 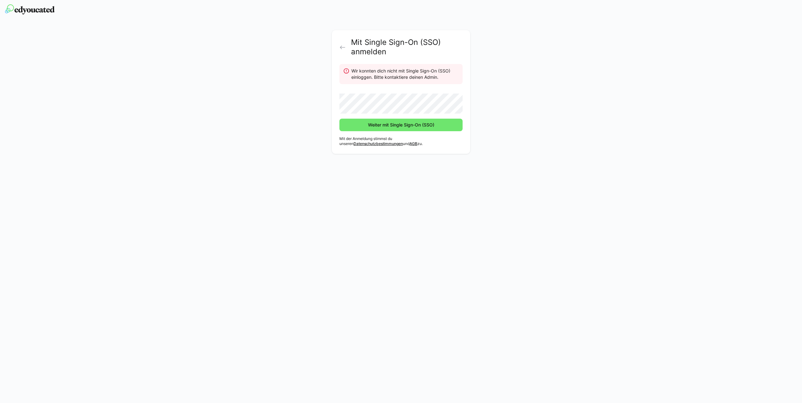 What do you see at coordinates (401, 125) in the screenshot?
I see `button: Weiter mit Single Sign-On (SSO)` at bounding box center [401, 125].